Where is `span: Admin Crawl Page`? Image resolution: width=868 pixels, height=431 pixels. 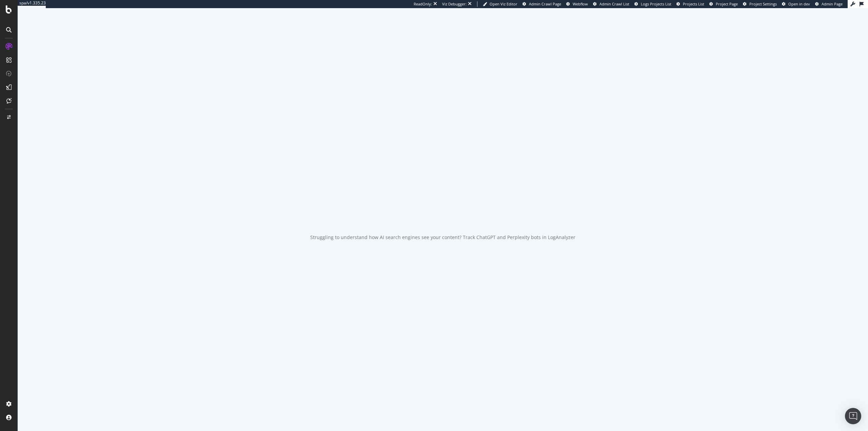 span: Admin Crawl Page is located at coordinates (545, 4).